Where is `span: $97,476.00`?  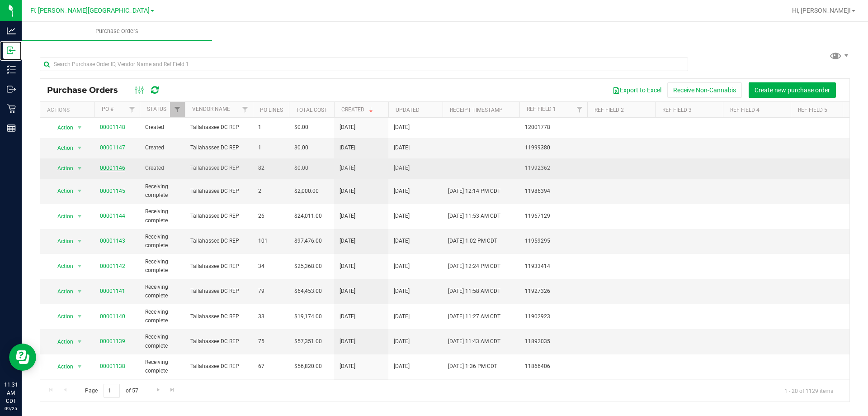 span: $97,476.00 is located at coordinates (308, 241).